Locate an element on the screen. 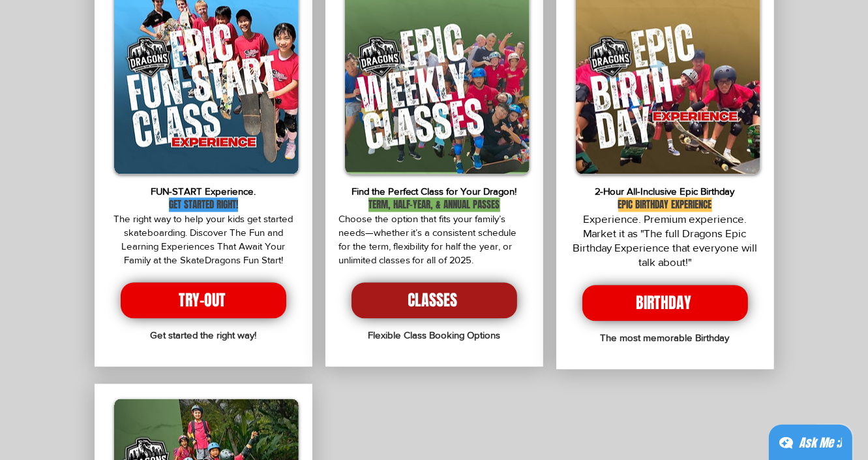 This screenshot has height=460, width=868. a: BIRTHDAY is located at coordinates (666, 303).